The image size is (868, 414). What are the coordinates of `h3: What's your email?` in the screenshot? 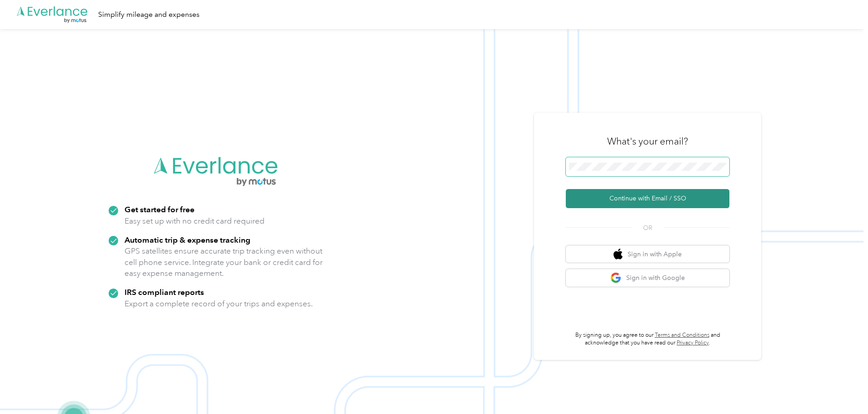 It's located at (648, 142).